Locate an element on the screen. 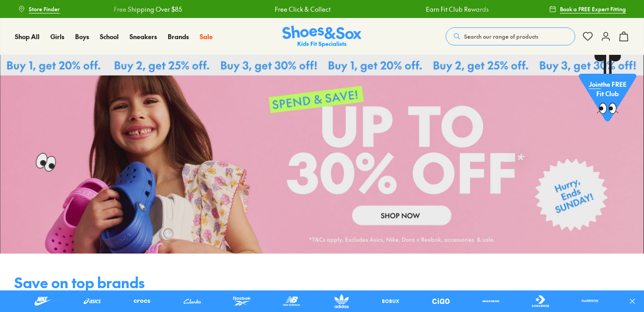 Image resolution: width=644 pixels, height=312 pixels. a: Earn Fit Club Rewards is located at coordinates (457, 9).